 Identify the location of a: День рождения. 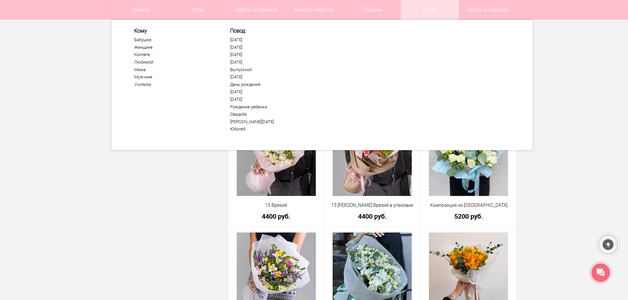
(271, 85).